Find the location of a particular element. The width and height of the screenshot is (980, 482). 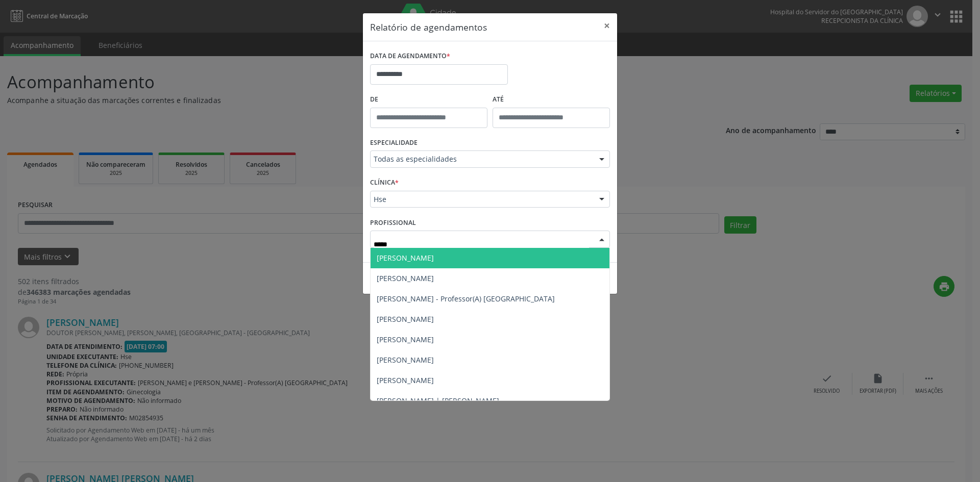

button: Close is located at coordinates (606, 26).